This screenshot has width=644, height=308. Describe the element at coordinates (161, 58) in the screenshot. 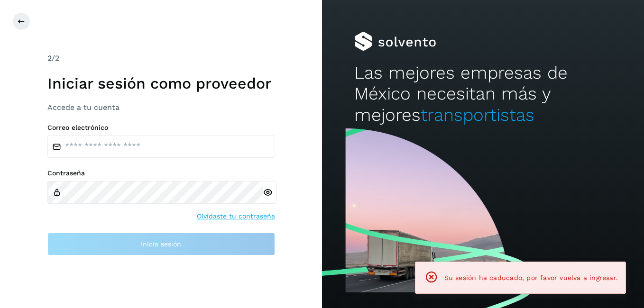

I see `div: /2` at that location.